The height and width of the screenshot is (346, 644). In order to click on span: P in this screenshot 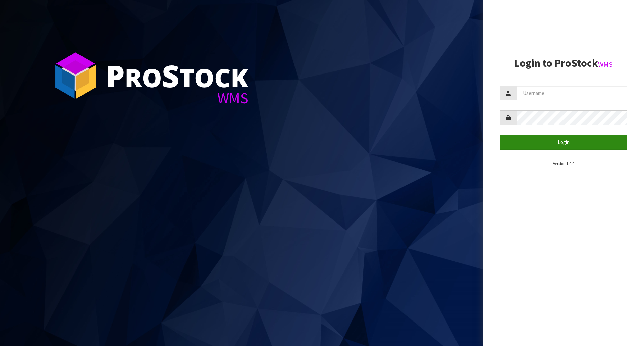, I will do `click(115, 75)`.